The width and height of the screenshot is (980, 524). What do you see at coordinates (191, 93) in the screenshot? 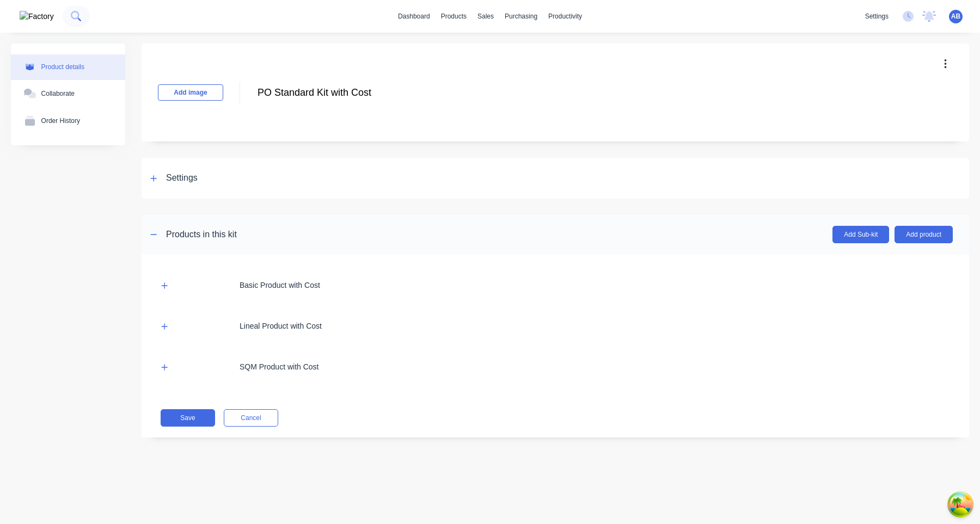
I see `button: Add image` at bounding box center [191, 93].